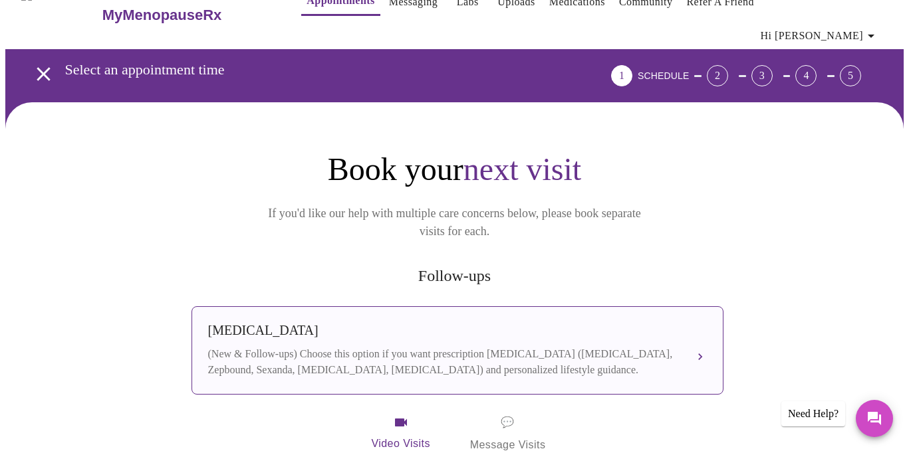 The height and width of the screenshot is (453, 909). Describe the element at coordinates (663, 76) in the screenshot. I see `span: SCHEDULE` at that location.